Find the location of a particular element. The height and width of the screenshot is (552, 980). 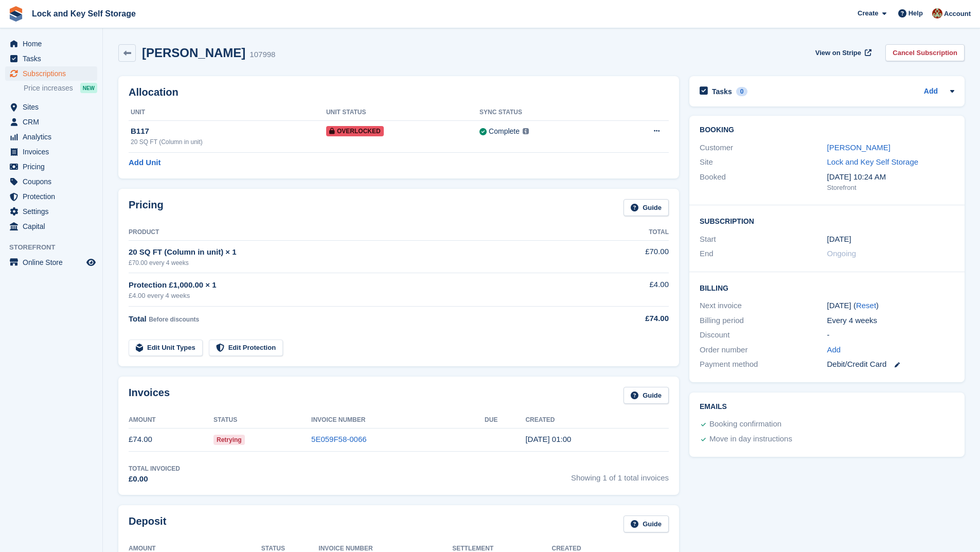

div: End is located at coordinates (763, 254).